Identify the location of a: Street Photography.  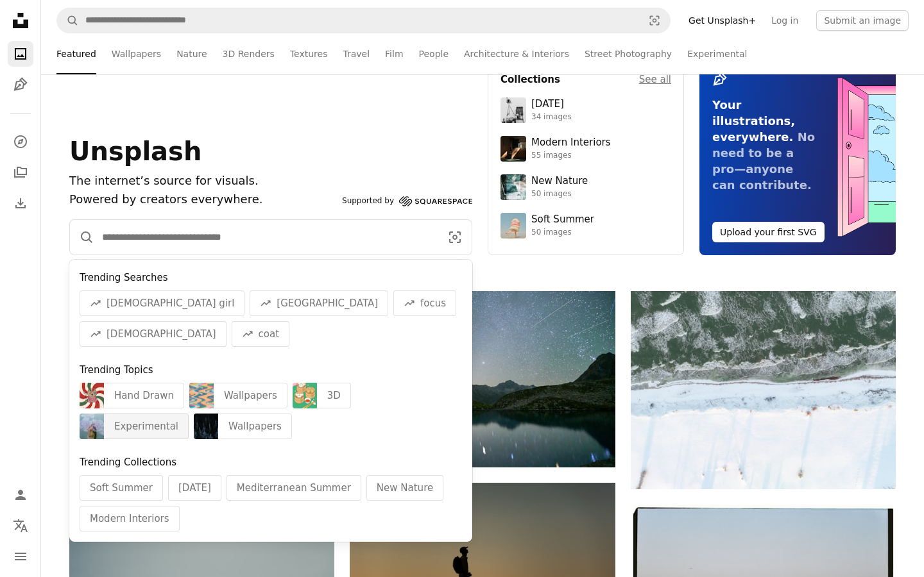
(628, 54).